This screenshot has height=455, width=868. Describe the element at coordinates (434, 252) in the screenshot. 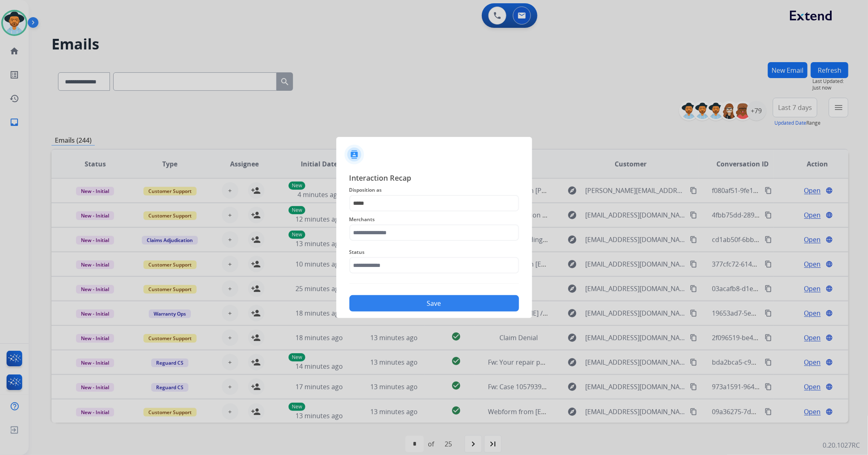

I see `span: Status` at that location.